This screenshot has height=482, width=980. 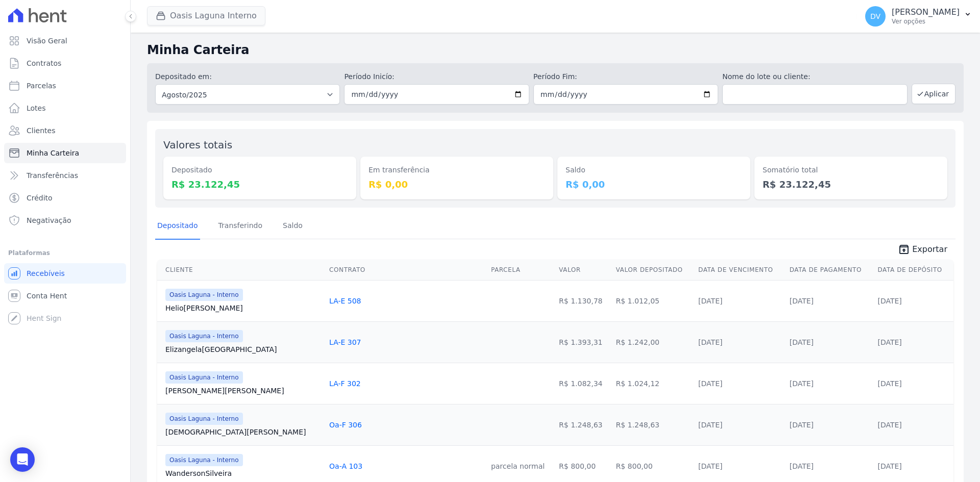 I want to click on th: Data de Pagamento, so click(x=829, y=270).